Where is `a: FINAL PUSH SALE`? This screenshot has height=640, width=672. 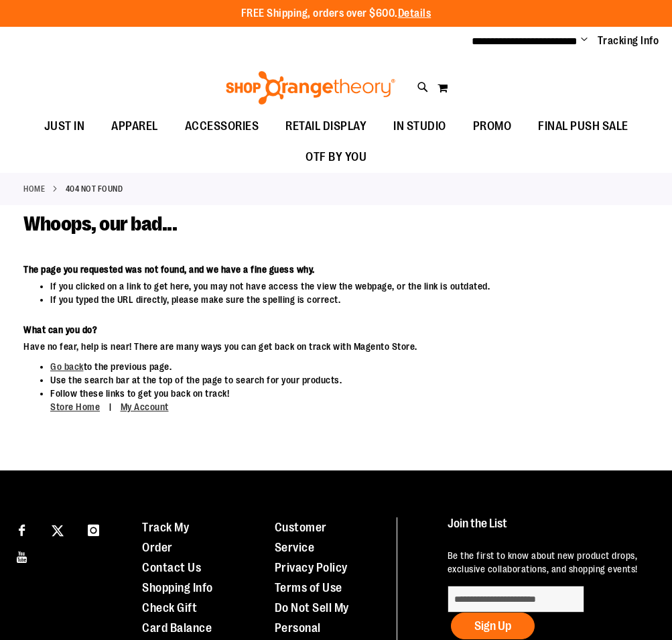 a: FINAL PUSH SALE is located at coordinates (583, 127).